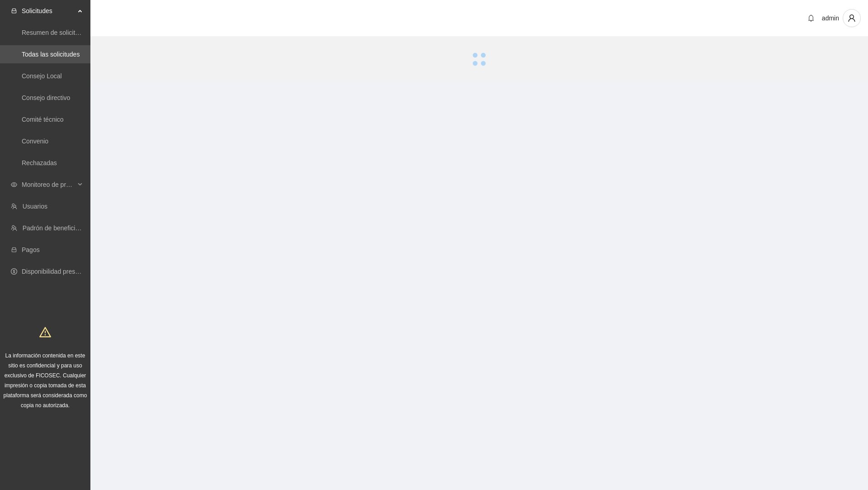 Image resolution: width=868 pixels, height=490 pixels. I want to click on a: Convenio, so click(35, 141).